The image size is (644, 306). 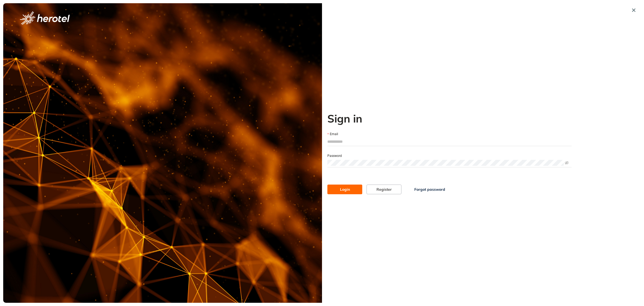 What do you see at coordinates (163, 153) in the screenshot?
I see `img: cover image` at bounding box center [163, 153].